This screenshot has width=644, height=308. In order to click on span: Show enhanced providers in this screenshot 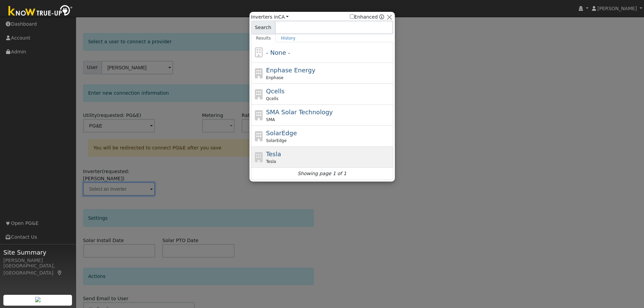, I will do `click(367, 17)`.